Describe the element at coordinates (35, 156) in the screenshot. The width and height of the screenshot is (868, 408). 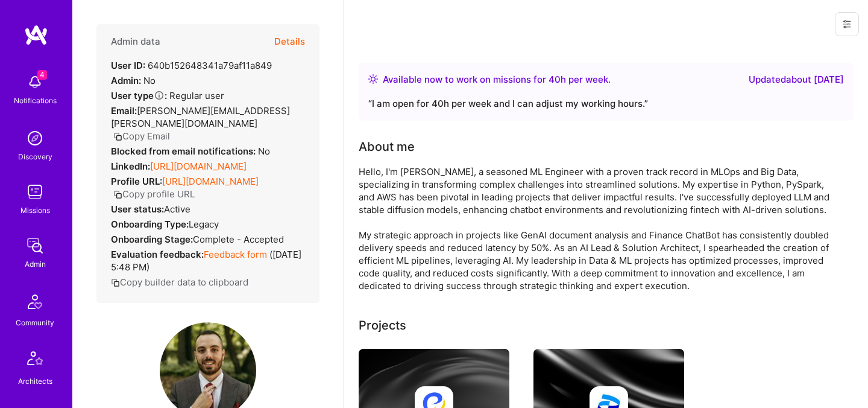
I see `div: Discovery` at that location.